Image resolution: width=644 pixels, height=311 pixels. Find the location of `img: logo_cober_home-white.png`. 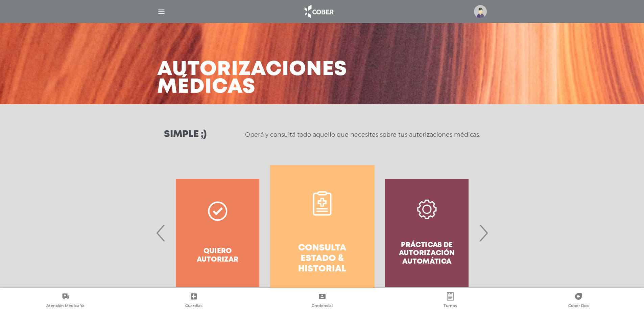

img: logo_cober_home-white.png is located at coordinates (319, 12).